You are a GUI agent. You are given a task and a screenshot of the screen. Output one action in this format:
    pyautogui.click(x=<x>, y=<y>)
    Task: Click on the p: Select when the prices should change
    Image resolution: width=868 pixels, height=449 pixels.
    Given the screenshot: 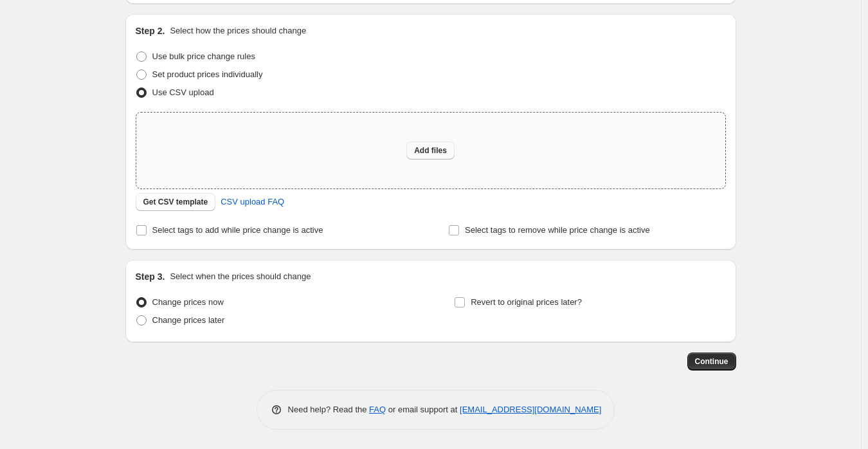 What is the action you would take?
    pyautogui.click(x=240, y=276)
    